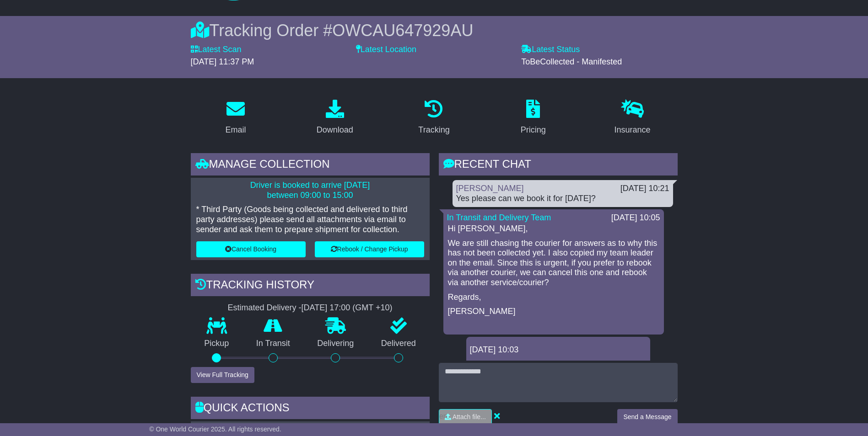 This screenshot has width=868, height=436. I want to click on div: Download, so click(335, 130).